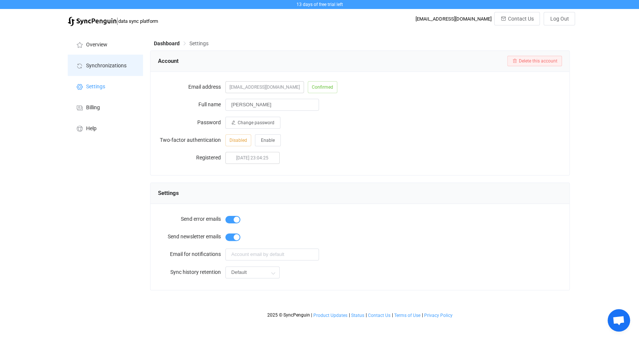 Image resolution: width=639 pixels, height=339 pixels. I want to click on button: Change password, so click(253, 123).